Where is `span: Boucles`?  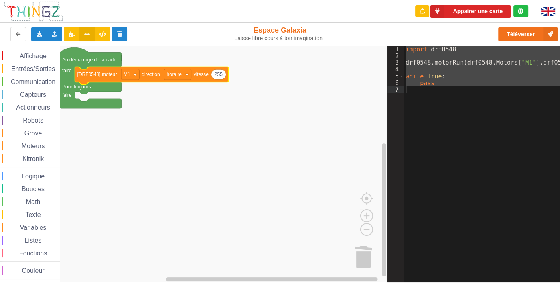
span: Boucles is located at coordinates (33, 189).